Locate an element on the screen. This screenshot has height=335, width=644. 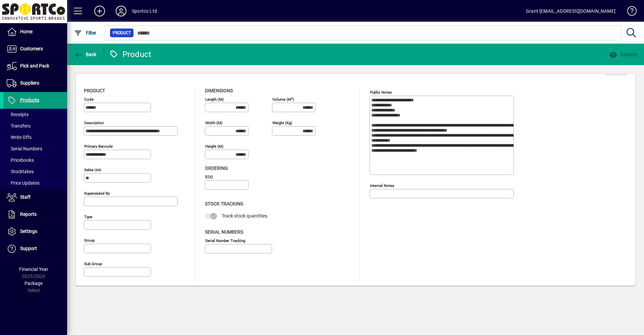
mat-label: Height (m) is located at coordinates (214, 146).